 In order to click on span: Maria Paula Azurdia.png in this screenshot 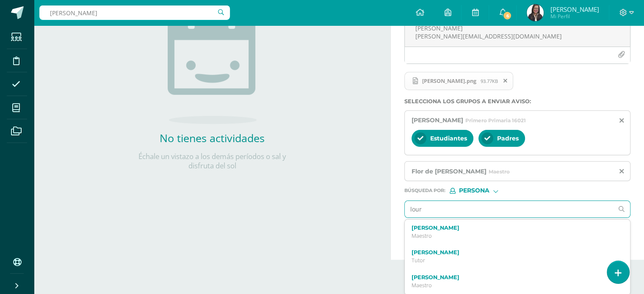, I will do `click(458, 81)`.